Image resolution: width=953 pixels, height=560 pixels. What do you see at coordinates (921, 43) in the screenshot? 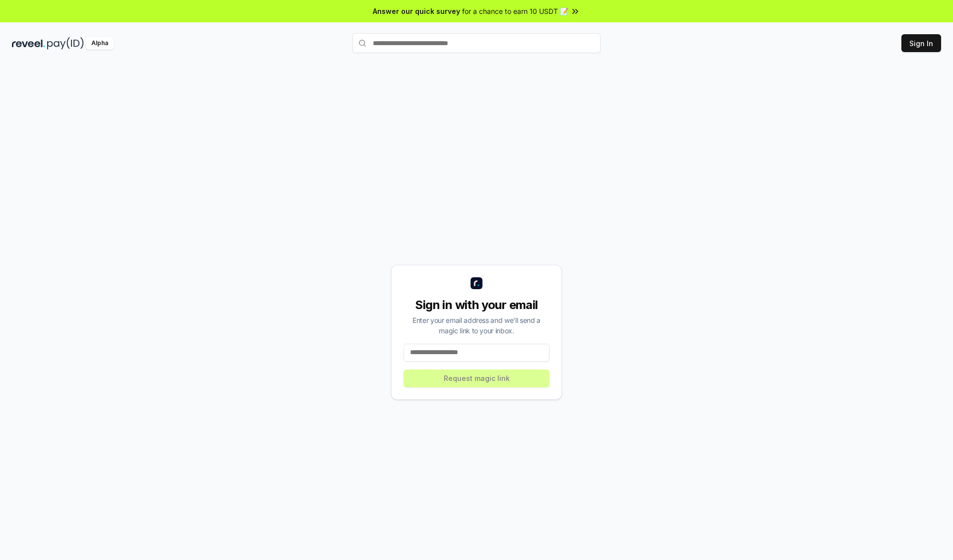
I see `button: Sign In` at bounding box center [921, 43].